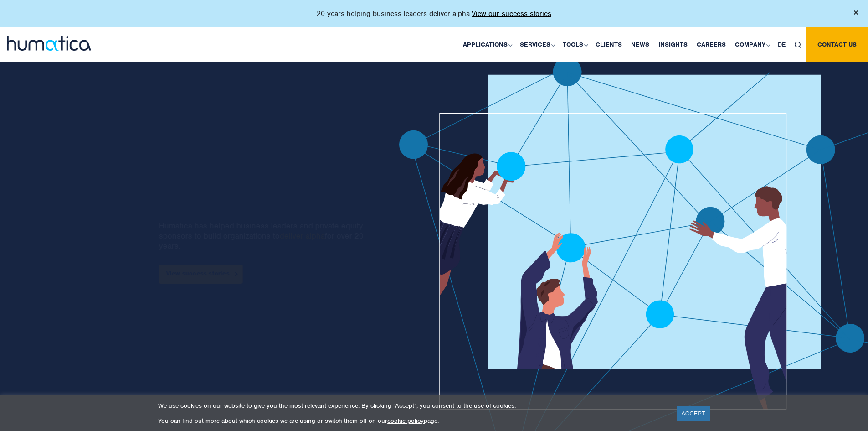  What do you see at coordinates (798, 45) in the screenshot?
I see `img: search_icon` at bounding box center [798, 45].